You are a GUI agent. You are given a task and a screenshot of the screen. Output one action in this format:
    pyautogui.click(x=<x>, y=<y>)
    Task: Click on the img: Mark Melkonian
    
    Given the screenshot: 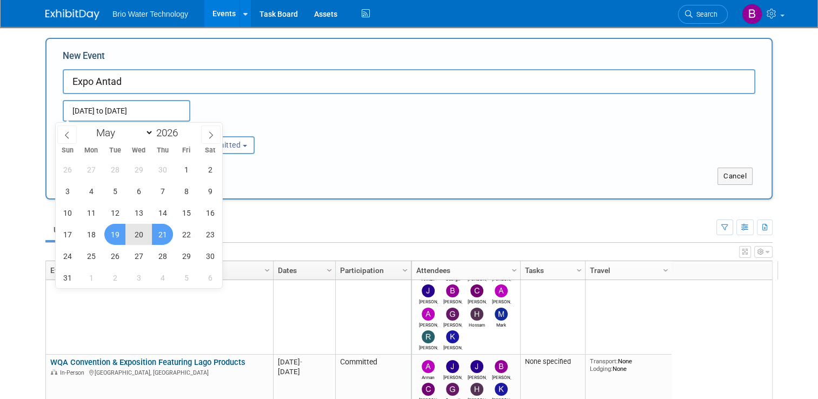 What is the action you would take?
    pyautogui.click(x=501, y=314)
    